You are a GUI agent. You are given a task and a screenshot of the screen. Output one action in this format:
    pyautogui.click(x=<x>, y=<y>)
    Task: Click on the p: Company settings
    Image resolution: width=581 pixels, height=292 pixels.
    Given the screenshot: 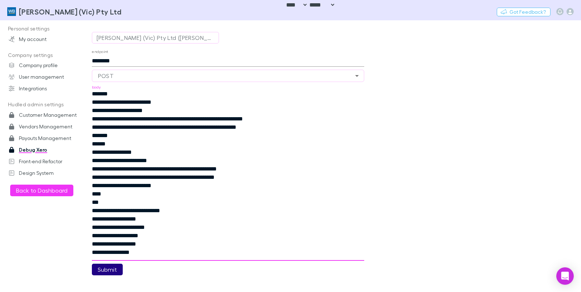 What is the action you would take?
    pyautogui.click(x=49, y=55)
    